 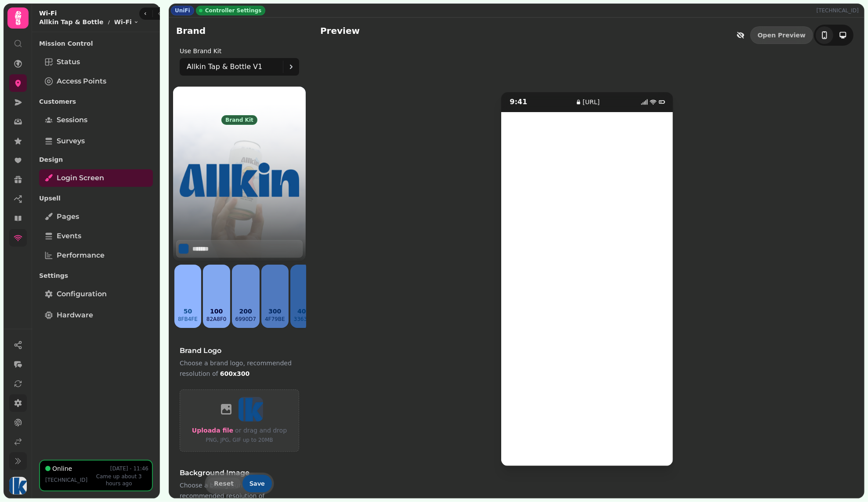 I want to click on a: Login screen, so click(x=96, y=178).